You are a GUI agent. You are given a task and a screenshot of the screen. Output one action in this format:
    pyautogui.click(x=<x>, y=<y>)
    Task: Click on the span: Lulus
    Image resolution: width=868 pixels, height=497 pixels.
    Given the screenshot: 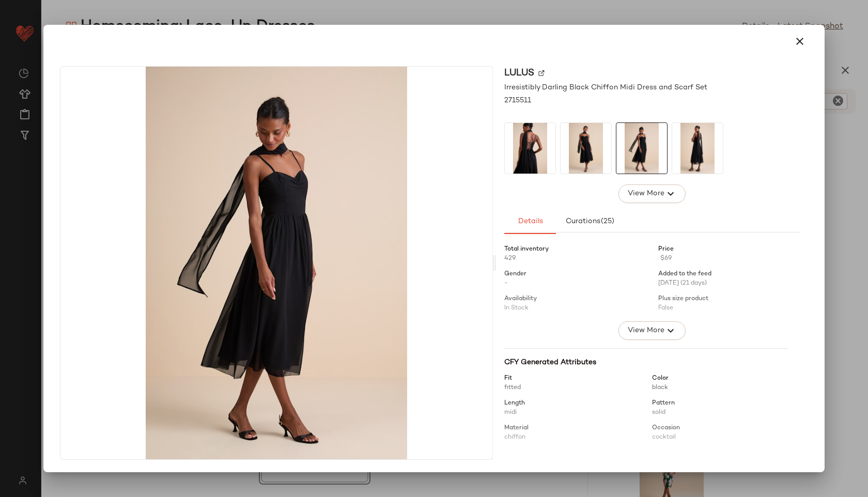 What is the action you would take?
    pyautogui.click(x=519, y=73)
    